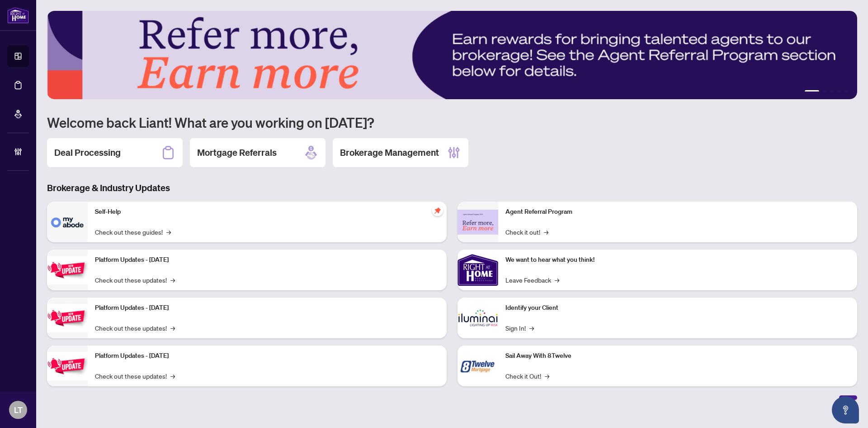 This screenshot has width=868, height=428. What do you see at coordinates (452, 54) in the screenshot?
I see `img: Slide 0` at bounding box center [452, 54].